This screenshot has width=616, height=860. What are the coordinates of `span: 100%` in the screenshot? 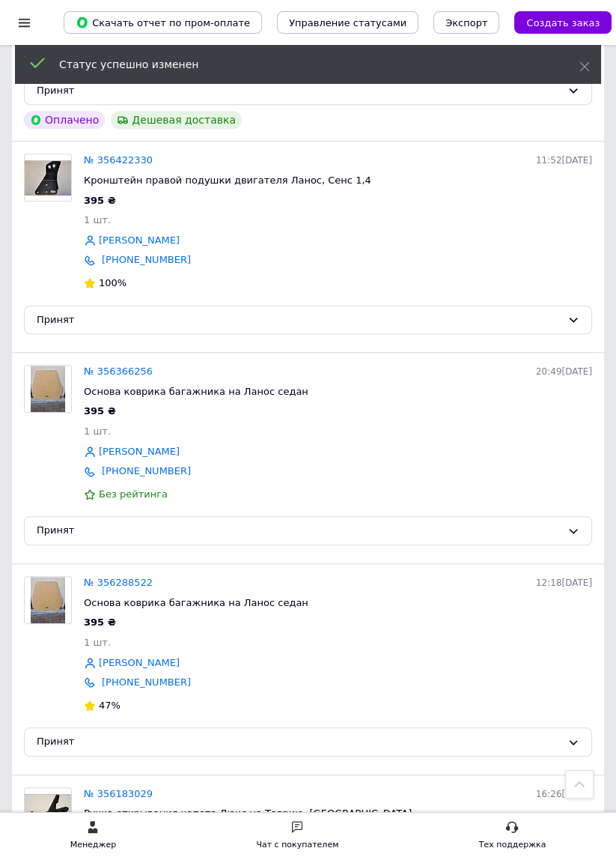 It's located at (112, 283).